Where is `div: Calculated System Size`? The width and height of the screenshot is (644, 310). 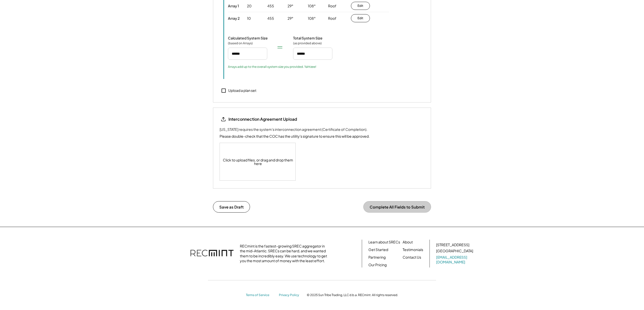
div: Calculated System Size is located at coordinates (248, 38).